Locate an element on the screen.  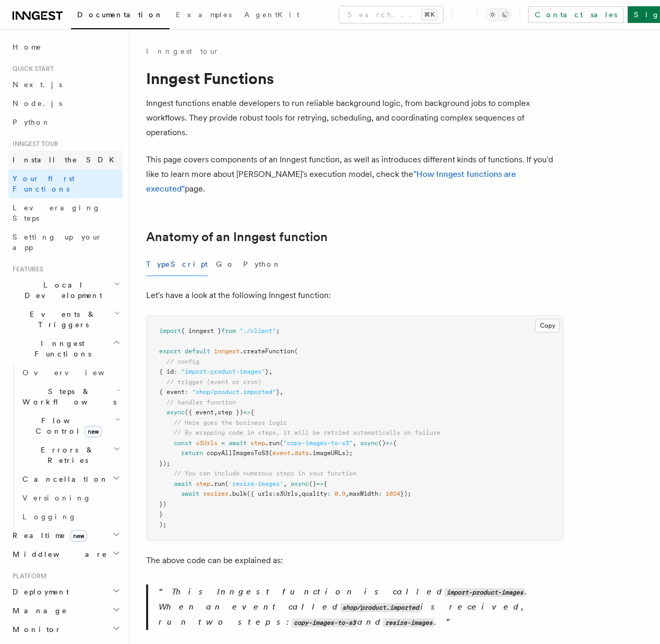
span: Quick start is located at coordinates (31, 69).